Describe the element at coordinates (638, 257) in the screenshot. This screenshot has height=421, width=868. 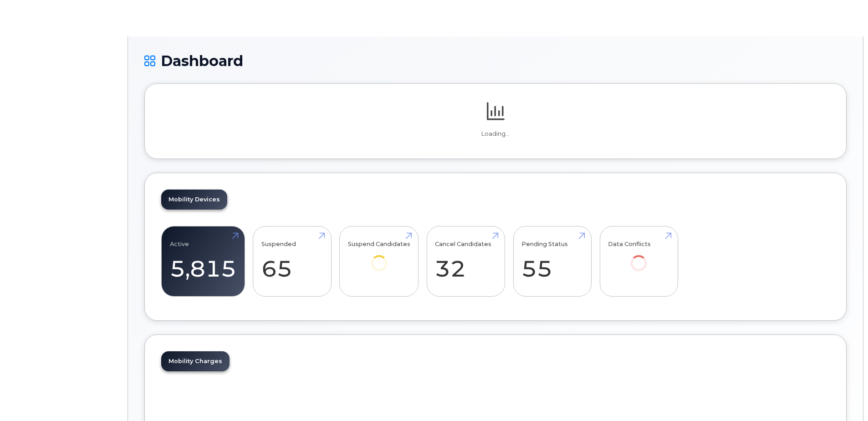
I see `a: Data Conflicts` at that location.